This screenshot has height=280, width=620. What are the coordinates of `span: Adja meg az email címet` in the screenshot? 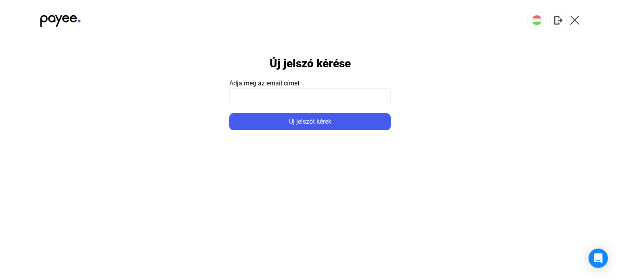 It's located at (264, 83).